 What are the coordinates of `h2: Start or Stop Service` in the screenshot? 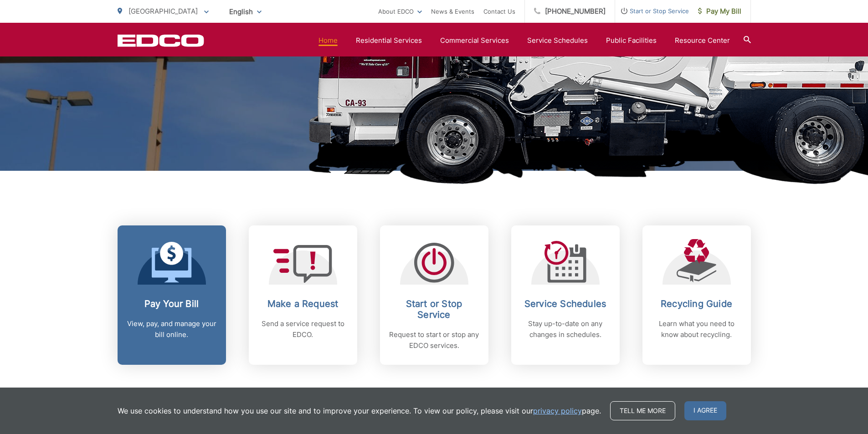 It's located at (434, 309).